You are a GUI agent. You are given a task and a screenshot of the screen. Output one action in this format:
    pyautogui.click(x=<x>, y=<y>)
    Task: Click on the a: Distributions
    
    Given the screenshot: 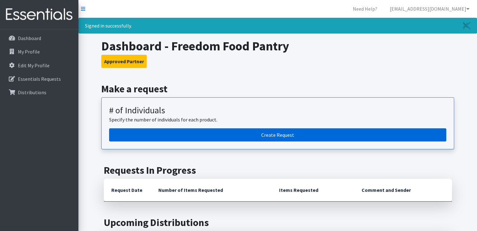 What is the action you would take?
    pyautogui.click(x=39, y=92)
    